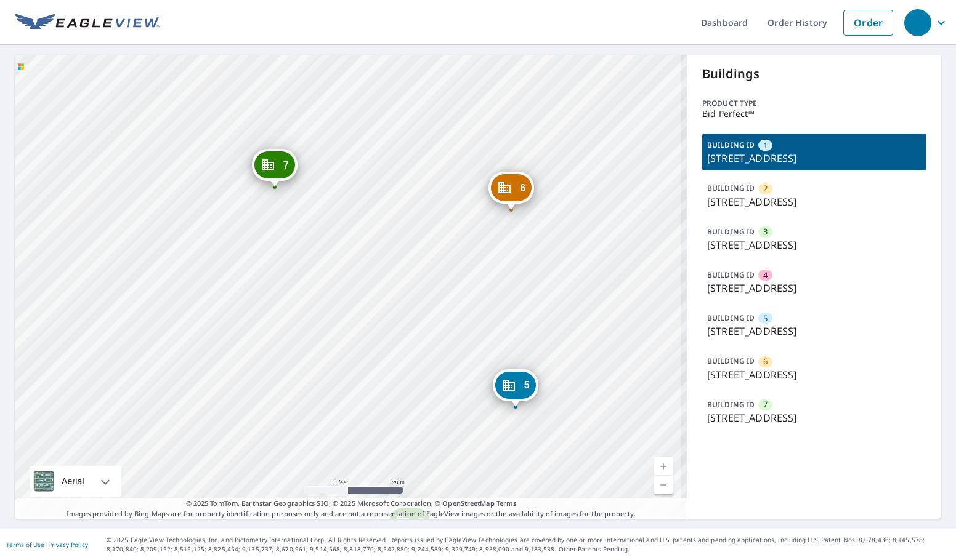 The height and width of the screenshot is (560, 956). Describe the element at coordinates (528, 544) in the screenshot. I see `p: © 2025 Eagle View Technologies, Inc. and Pictometry International Corp. All Rights Reserved. Repo...` at that location.